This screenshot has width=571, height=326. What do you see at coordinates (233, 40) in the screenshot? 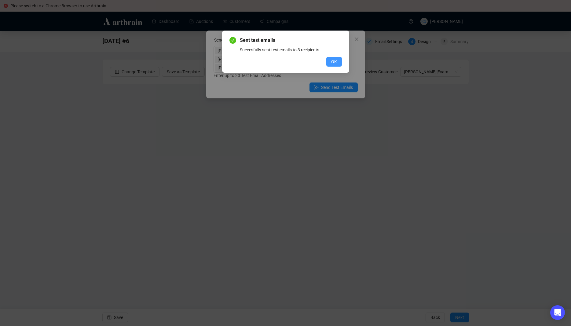
I see `span: check-circle` at bounding box center [233, 40].